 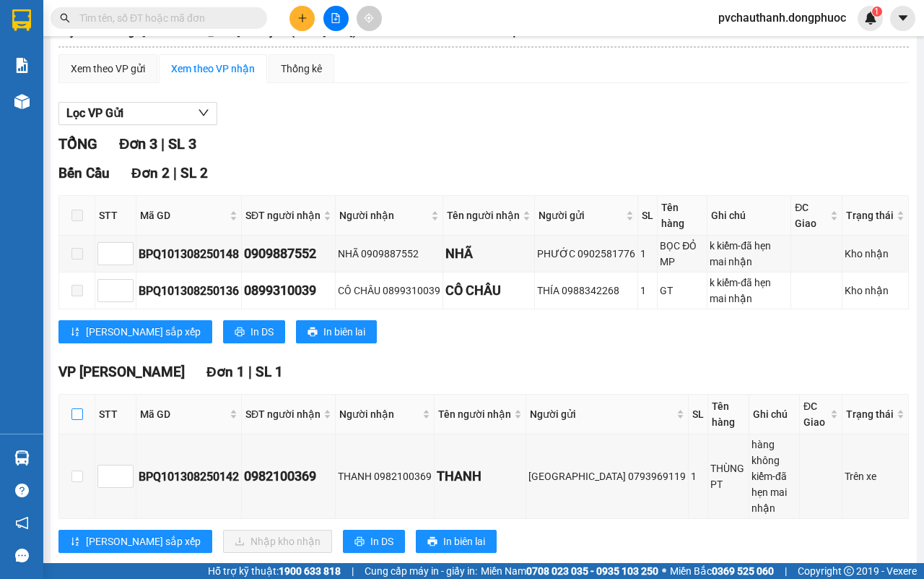 What do you see at coordinates (22, 522) in the screenshot?
I see `span: notification` at bounding box center [22, 522].